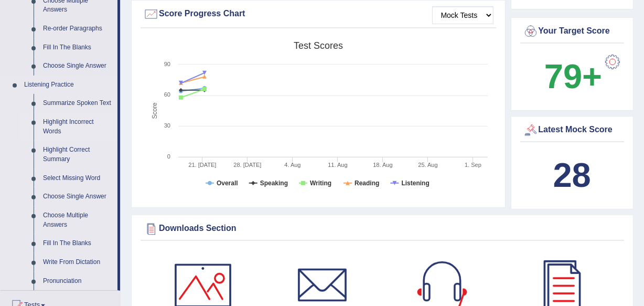 The image size is (644, 306). Describe the element at coordinates (78, 220) in the screenshot. I see `a: Choose Multiple Answers` at that location.